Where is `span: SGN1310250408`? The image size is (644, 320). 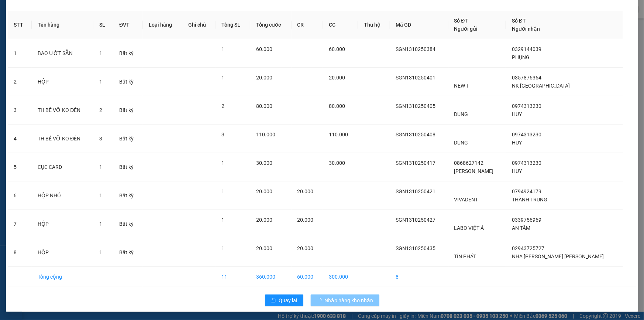
span: SGN1310250408 is located at coordinates (416, 134).